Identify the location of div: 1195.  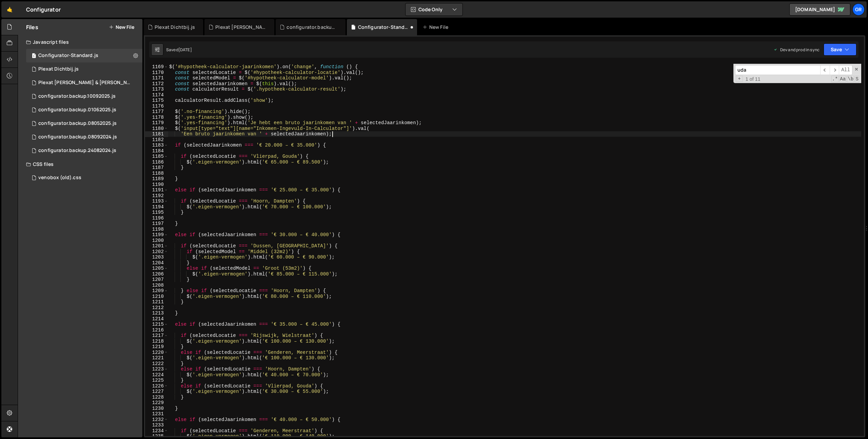
(157, 212).